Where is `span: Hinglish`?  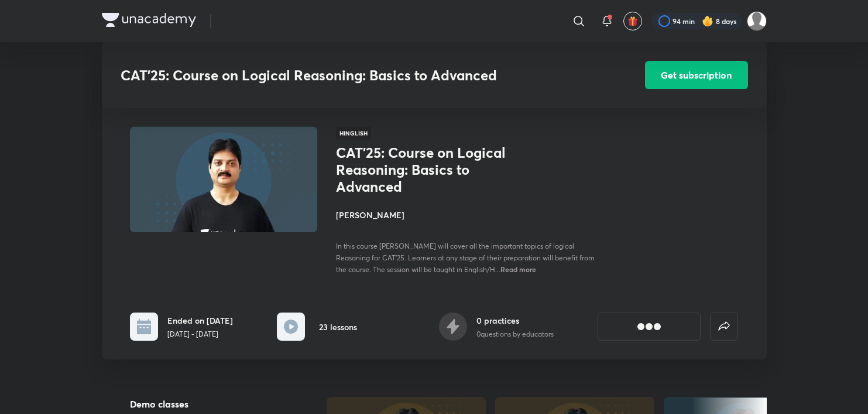 span: Hinglish is located at coordinates (354, 133).